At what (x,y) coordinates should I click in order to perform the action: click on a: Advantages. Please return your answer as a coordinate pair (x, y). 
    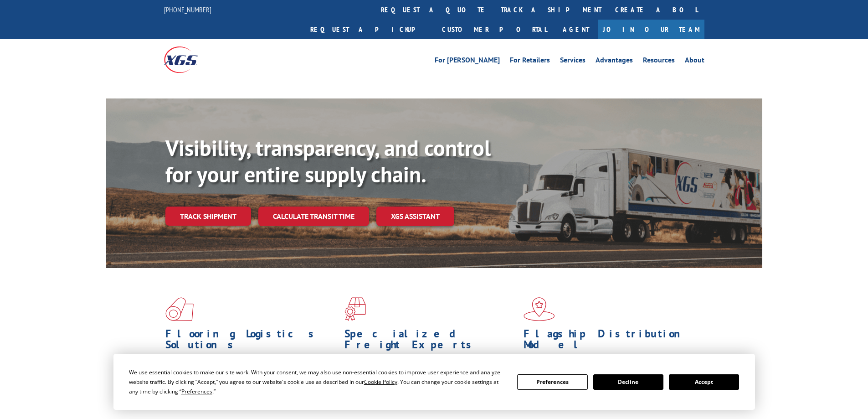
    Looking at the image, I should click on (614, 61).